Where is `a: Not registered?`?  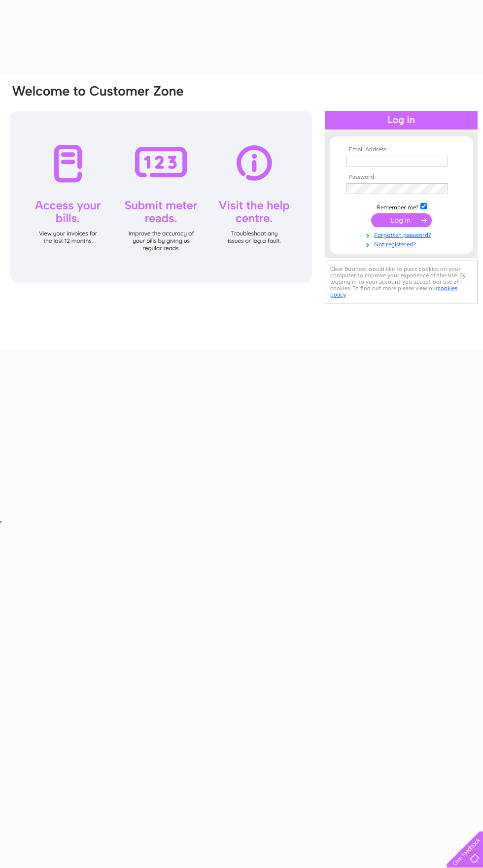
a: Not registered? is located at coordinates (402, 243).